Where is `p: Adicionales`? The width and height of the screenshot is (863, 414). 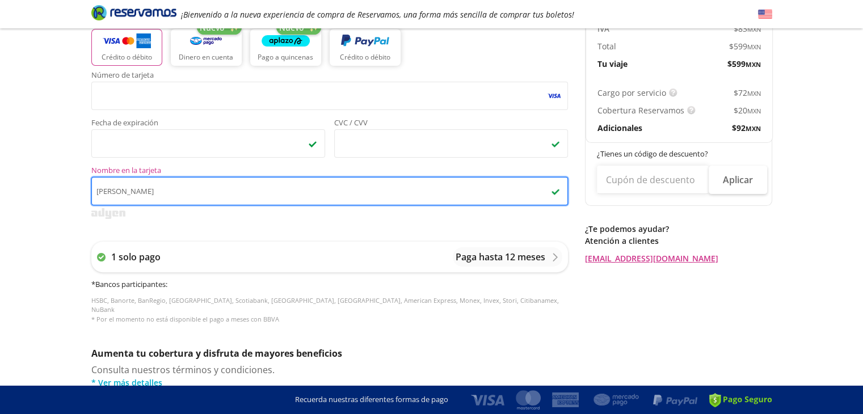
p: Adicionales is located at coordinates (619, 128).